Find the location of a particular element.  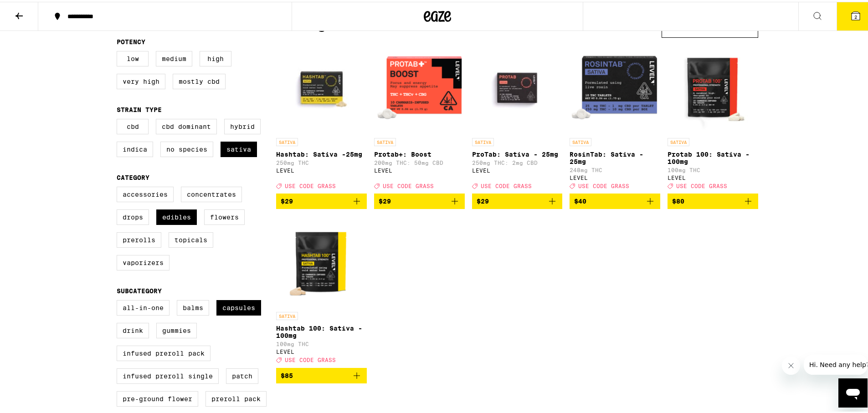

img: LEVEL - Hashtab 100: Sativa - 100mg is located at coordinates (321, 260).